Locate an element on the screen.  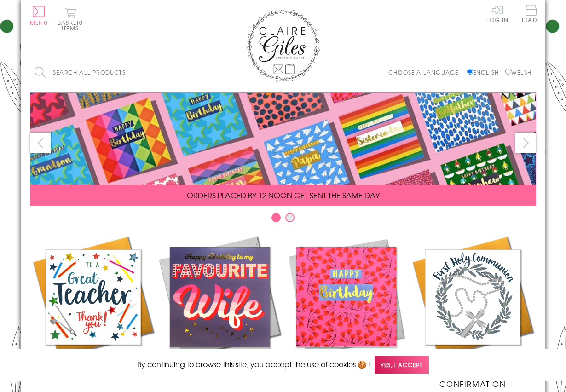
img: Claire Giles Greetings Cards is located at coordinates (283, 46).